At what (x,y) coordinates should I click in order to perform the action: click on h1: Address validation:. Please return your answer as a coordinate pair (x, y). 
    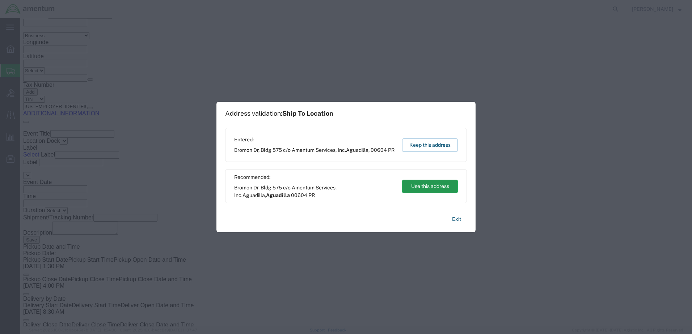
    Looking at the image, I should click on (279, 114).